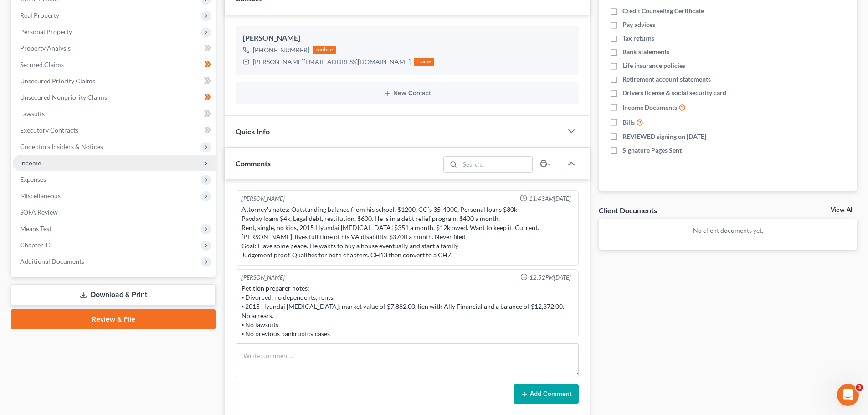  What do you see at coordinates (114, 114) in the screenshot?
I see `a: Lawsuits` at bounding box center [114, 114].